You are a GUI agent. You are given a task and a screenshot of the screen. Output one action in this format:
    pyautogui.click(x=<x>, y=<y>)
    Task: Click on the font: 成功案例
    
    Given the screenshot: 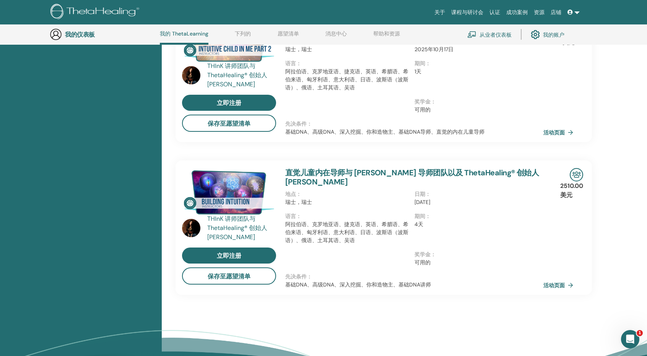 What is the action you would take?
    pyautogui.click(x=517, y=12)
    